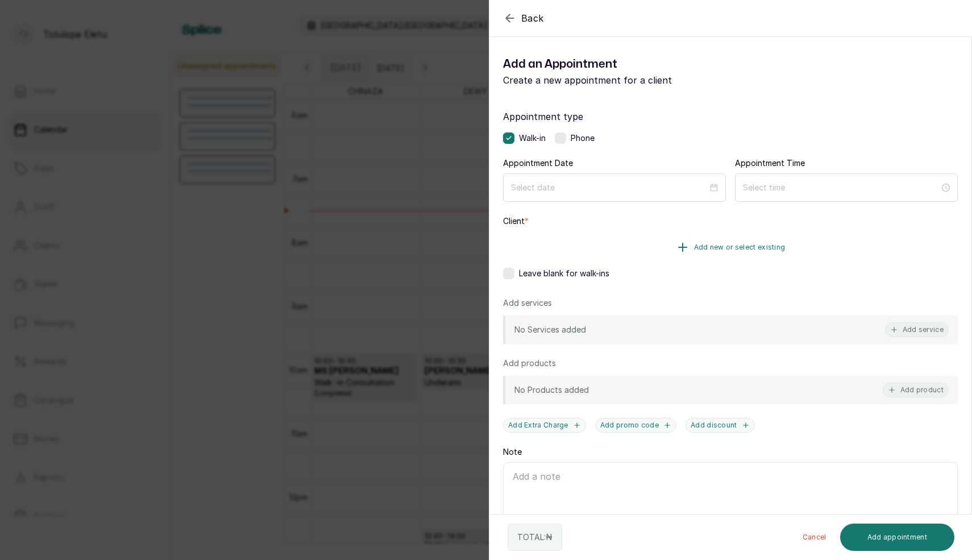  Describe the element at coordinates (524, 19) in the screenshot. I see `button: Back` at that location.